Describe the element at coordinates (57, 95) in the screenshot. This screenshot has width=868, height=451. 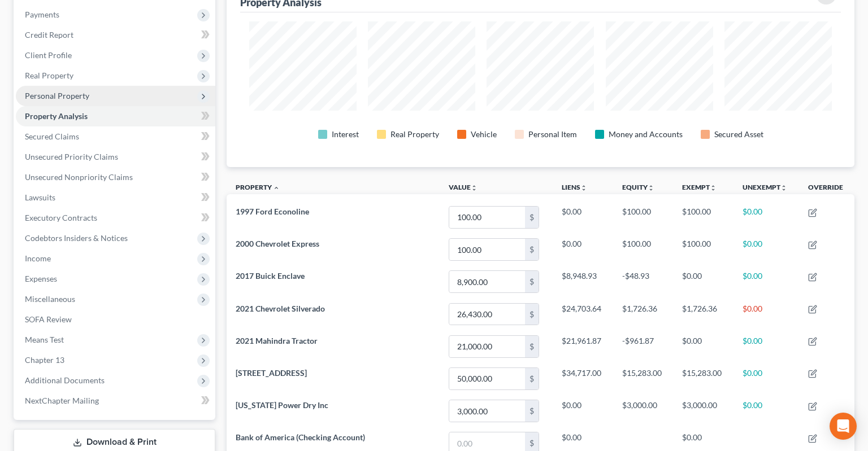
I see `span: Personal Property` at that location.